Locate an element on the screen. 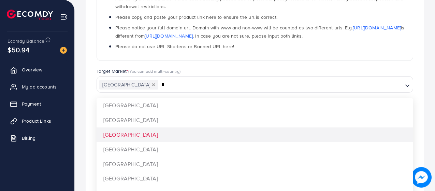  a: logo is located at coordinates (30, 15).